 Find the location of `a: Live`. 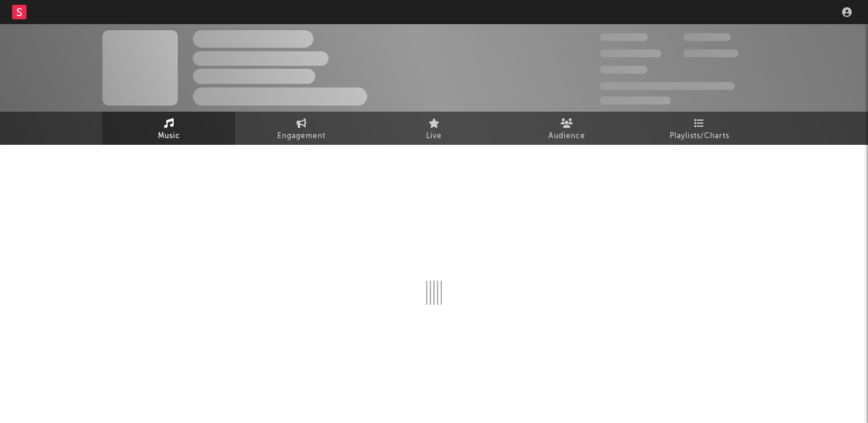

a: Live is located at coordinates (434, 128).